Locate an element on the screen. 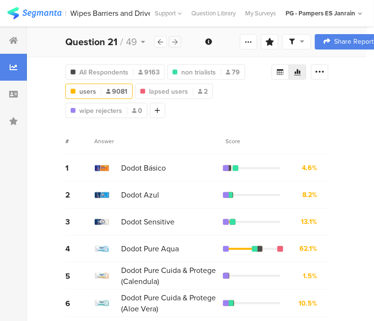 This screenshot has height=321, width=374. div: 1 is located at coordinates (80, 168).